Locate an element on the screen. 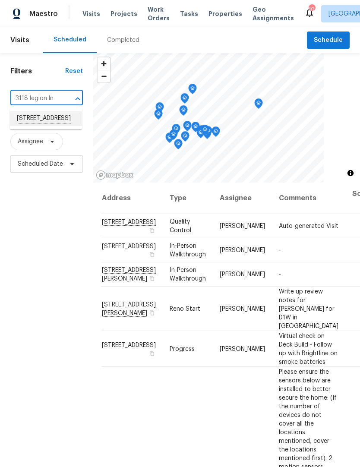 The height and width of the screenshot is (467, 360). button: Zoom in is located at coordinates (104, 64).